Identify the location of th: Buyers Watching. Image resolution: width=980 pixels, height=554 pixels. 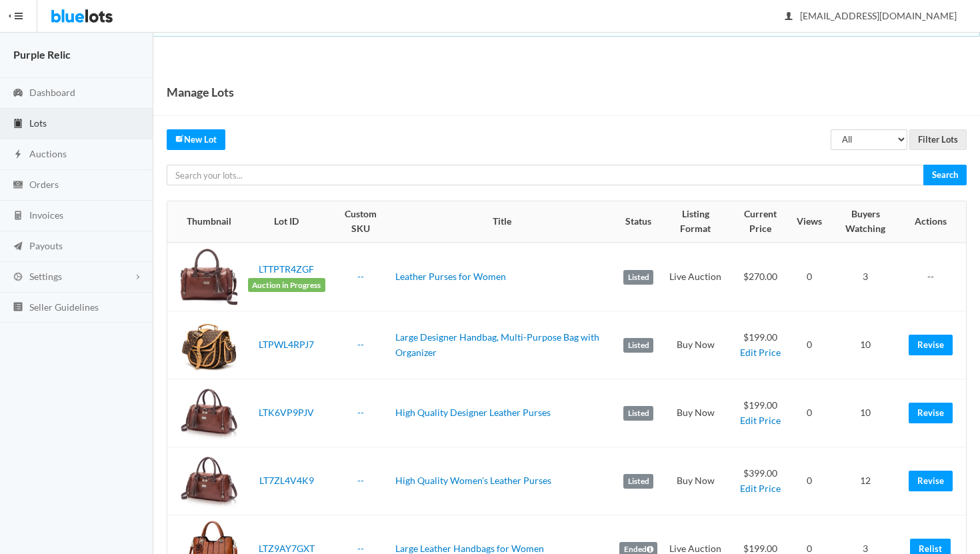
(865, 222).